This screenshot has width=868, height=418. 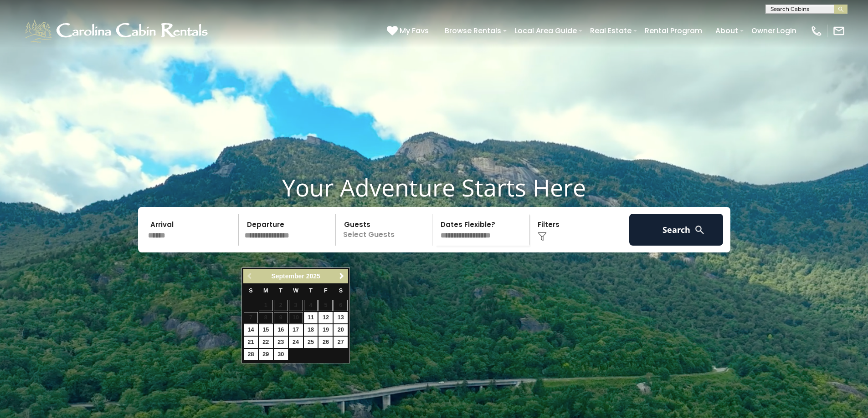 I want to click on a: 30, so click(x=281, y=354).